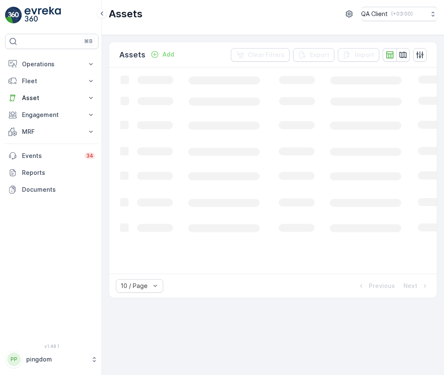 The image size is (444, 375). Describe the element at coordinates (319, 55) in the screenshot. I see `p: Export` at that location.